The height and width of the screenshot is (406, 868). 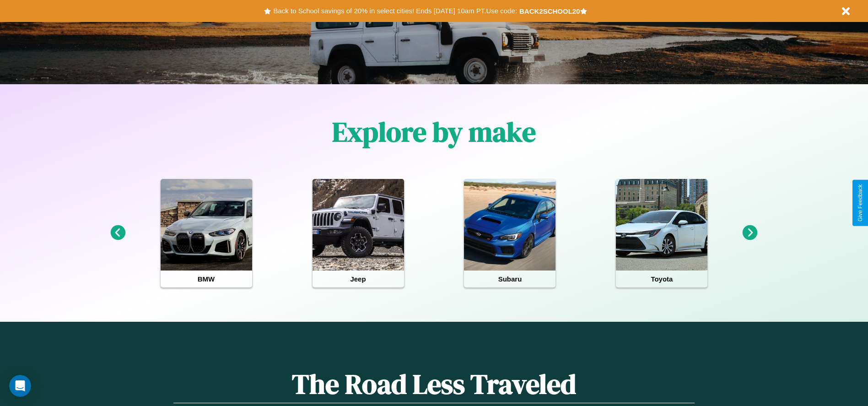 I want to click on h4: Subaru, so click(x=510, y=278).